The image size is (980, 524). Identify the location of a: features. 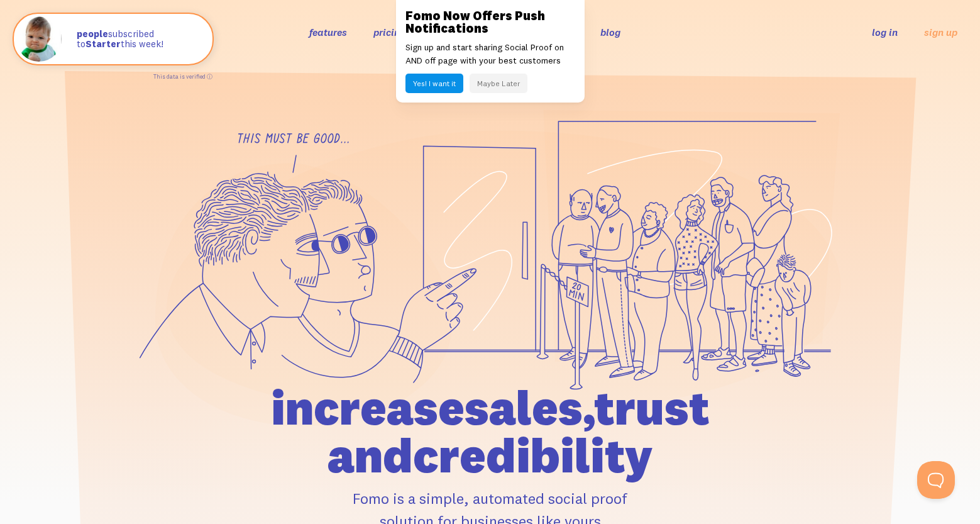
(328, 32).